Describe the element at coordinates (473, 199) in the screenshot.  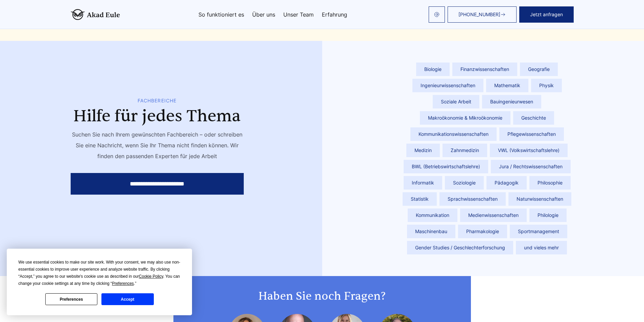
I see `span: Sprachwissenschaften` at that location.